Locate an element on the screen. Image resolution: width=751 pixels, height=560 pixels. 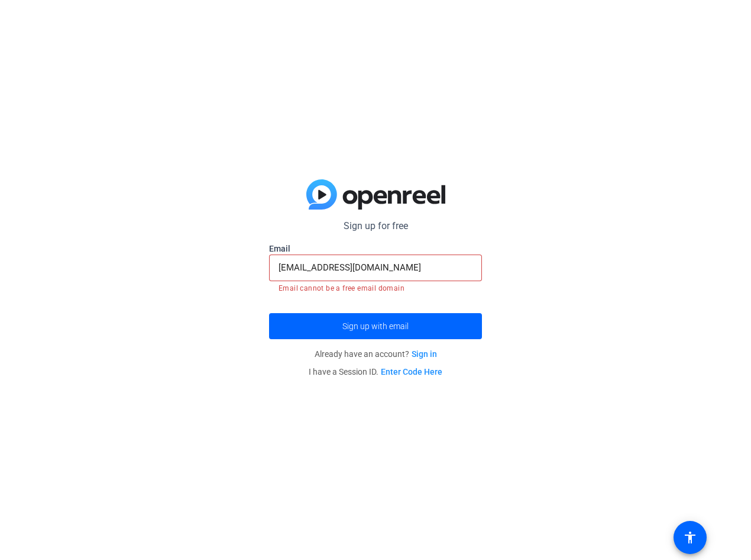
img: blue-gradient.svg is located at coordinates (376, 195).